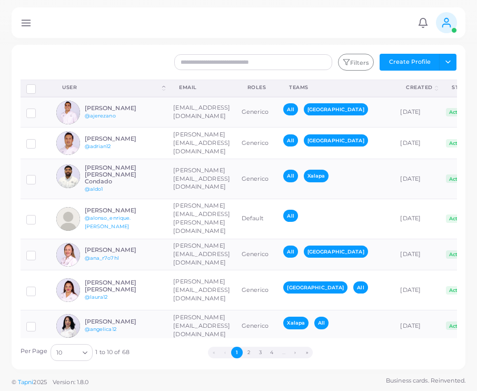 This screenshot has height=391, width=477. Describe the element at coordinates (112, 353) in the screenshot. I see `span: 1 to 10 of 68` at that location.